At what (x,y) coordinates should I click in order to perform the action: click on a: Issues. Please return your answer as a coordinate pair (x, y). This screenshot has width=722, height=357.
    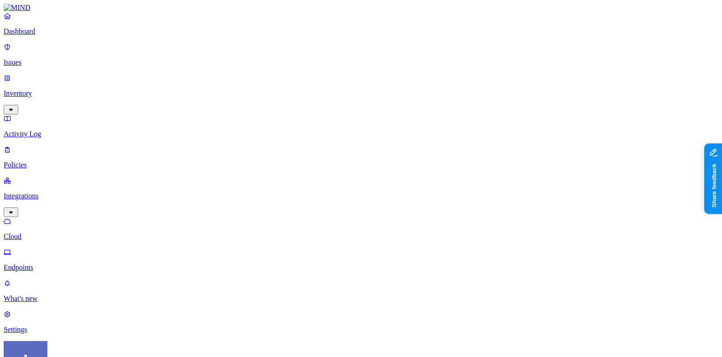
    Looking at the image, I should click on (361, 55).